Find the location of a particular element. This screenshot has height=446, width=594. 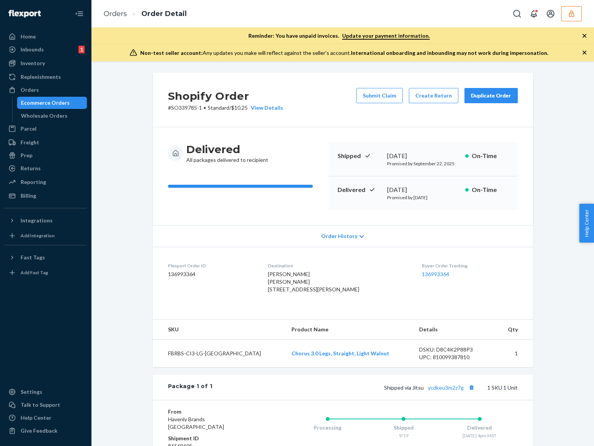

div: Replenishments is located at coordinates (41, 77).